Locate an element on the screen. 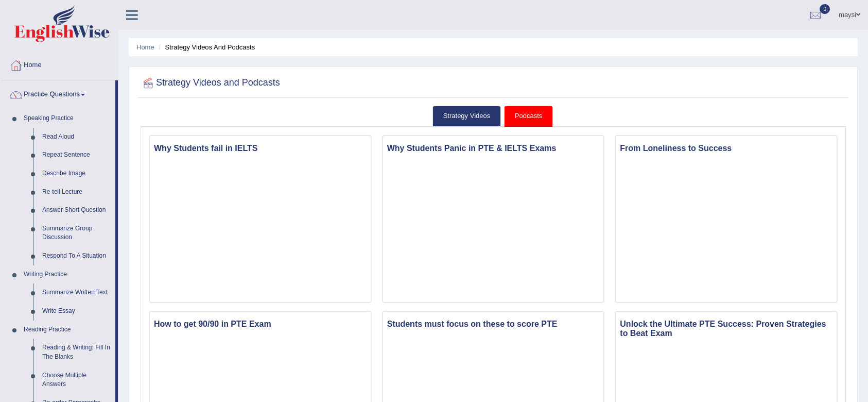  h3: Unlock the Ultimate PTE Success: Proven Strategies to Beat Exam is located at coordinates (726, 328).